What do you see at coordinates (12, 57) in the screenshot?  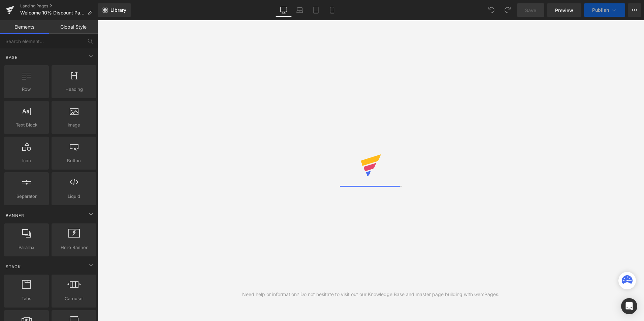 I see `span: Base` at bounding box center [12, 57].